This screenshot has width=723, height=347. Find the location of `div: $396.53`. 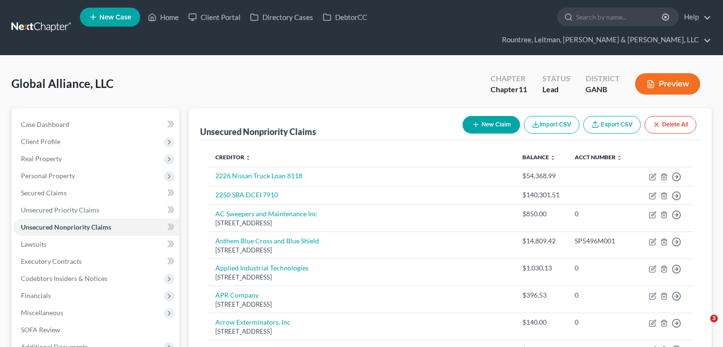

div: $396.53 is located at coordinates (541, 295).